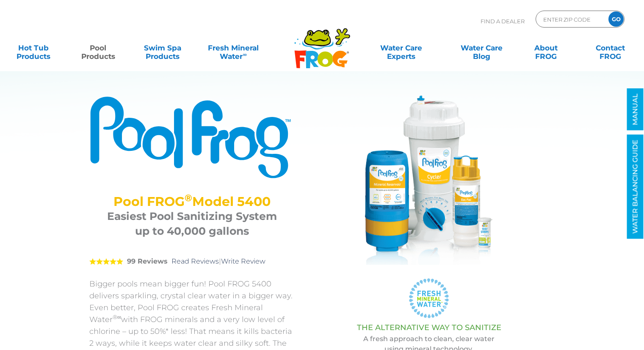 This screenshot has height=350, width=644. Describe the element at coordinates (163, 48) in the screenshot. I see `a: Swim SpaProducts` at that location.